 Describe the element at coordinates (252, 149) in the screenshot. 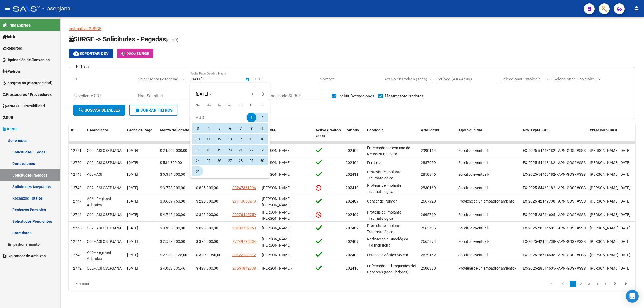

I see `span: 22` at that location.